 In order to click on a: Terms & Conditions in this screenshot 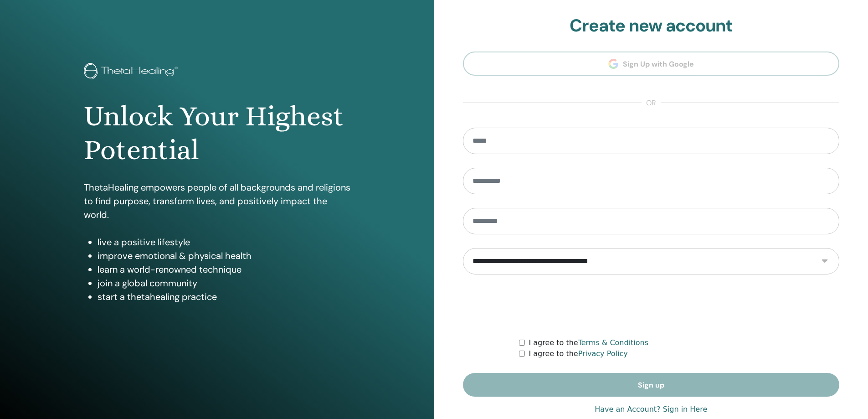, I will do `click(613, 343)`.